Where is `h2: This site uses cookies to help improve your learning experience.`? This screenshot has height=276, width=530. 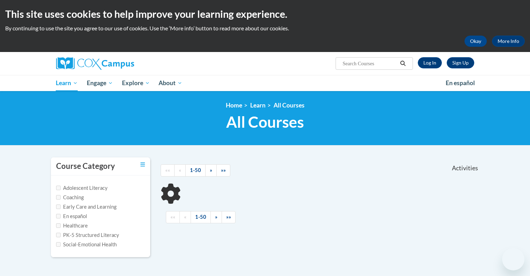 h2: This site uses cookies to help improve your learning experience. is located at coordinates (265, 14).